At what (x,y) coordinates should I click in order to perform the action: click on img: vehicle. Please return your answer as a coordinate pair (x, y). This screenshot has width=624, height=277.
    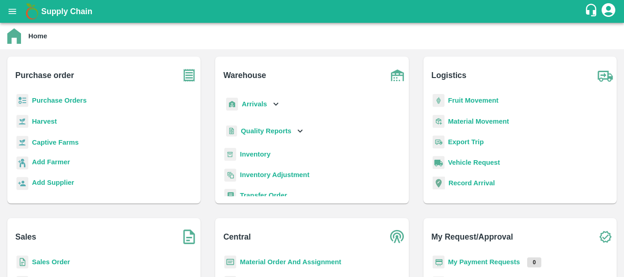
    Looking at the image, I should click on (438, 163).